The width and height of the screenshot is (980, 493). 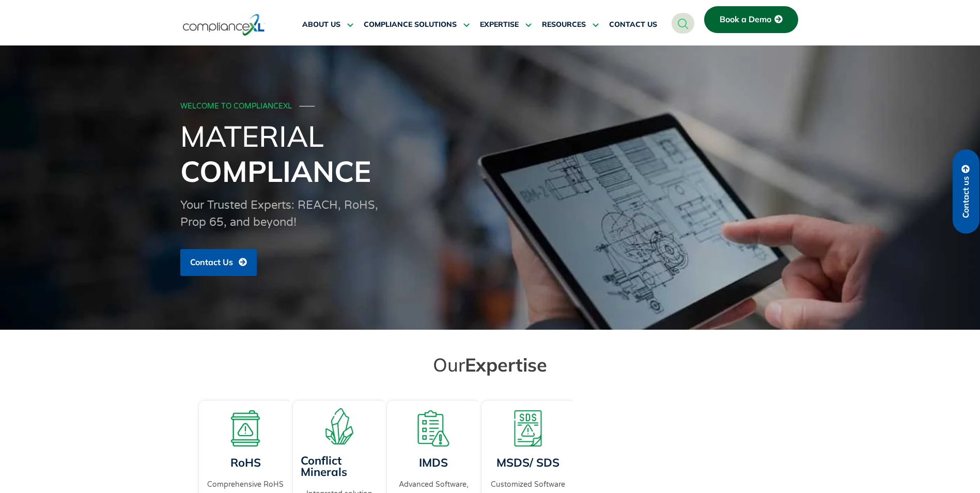 I want to click on span: COMPLIANCE SOLUTIONS, so click(x=411, y=25).